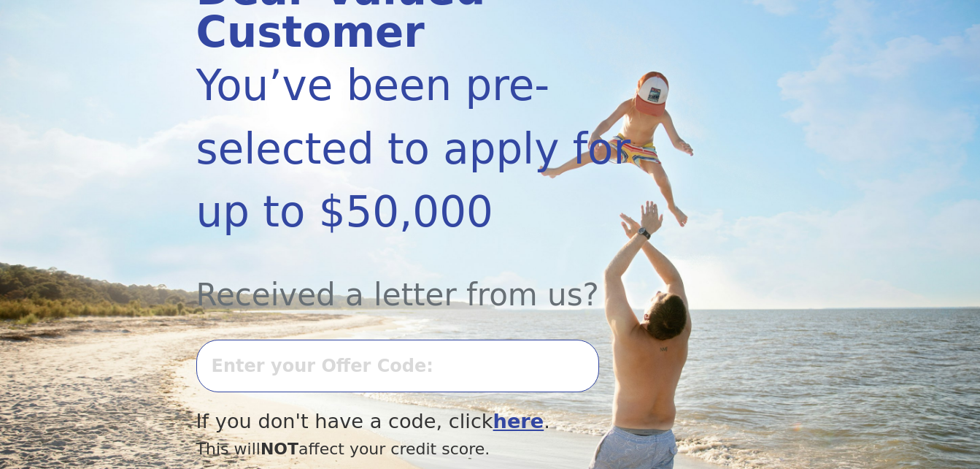  Describe the element at coordinates (446, 422) in the screenshot. I see `div: If you don't have a code, click .` at that location.